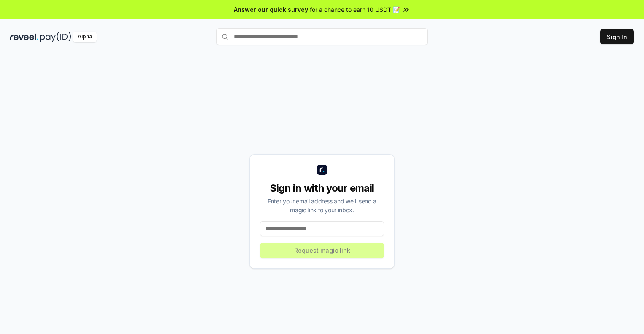  What do you see at coordinates (84, 37) in the screenshot?
I see `div: Alpha` at bounding box center [84, 37].